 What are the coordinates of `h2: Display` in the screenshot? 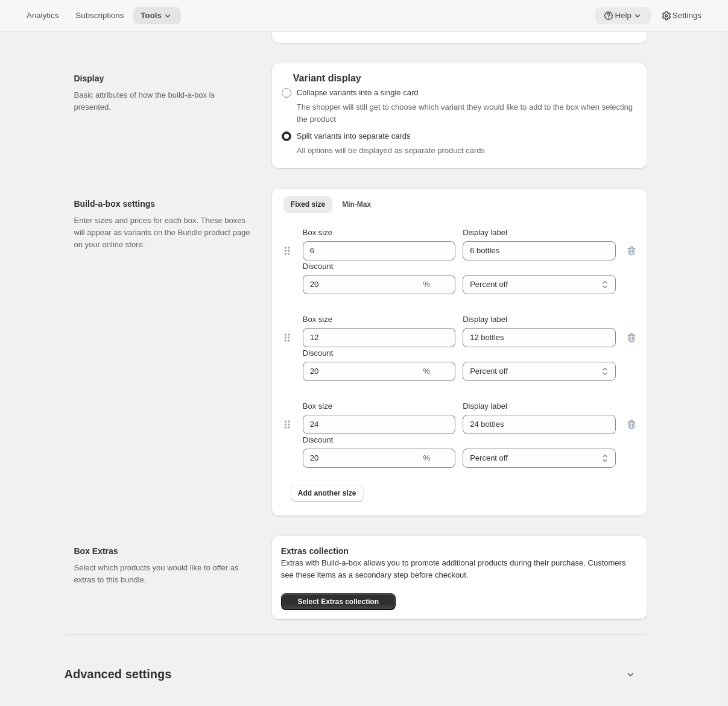 It's located at (163, 79).